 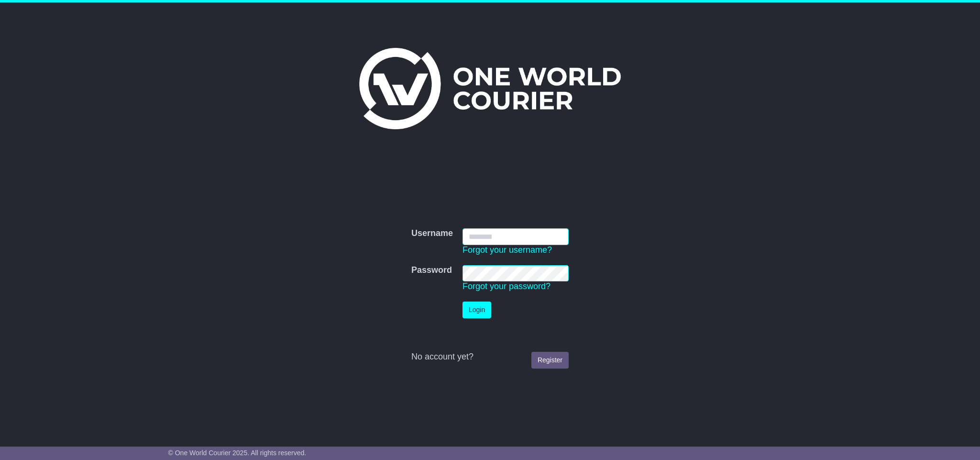 What do you see at coordinates (550, 360) in the screenshot?
I see `a: Register` at bounding box center [550, 360].